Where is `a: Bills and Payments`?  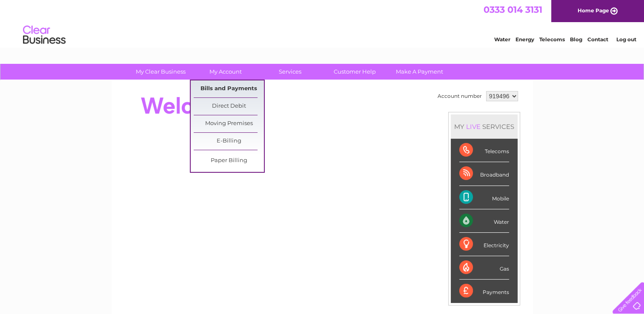
a: Bills and Payments is located at coordinates (229, 89).